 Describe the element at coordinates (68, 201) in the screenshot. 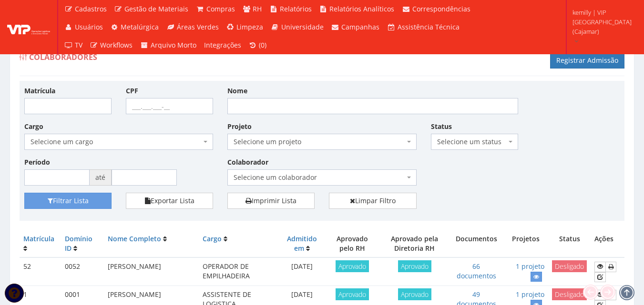

I see `button: Filtrar Lista` at that location.